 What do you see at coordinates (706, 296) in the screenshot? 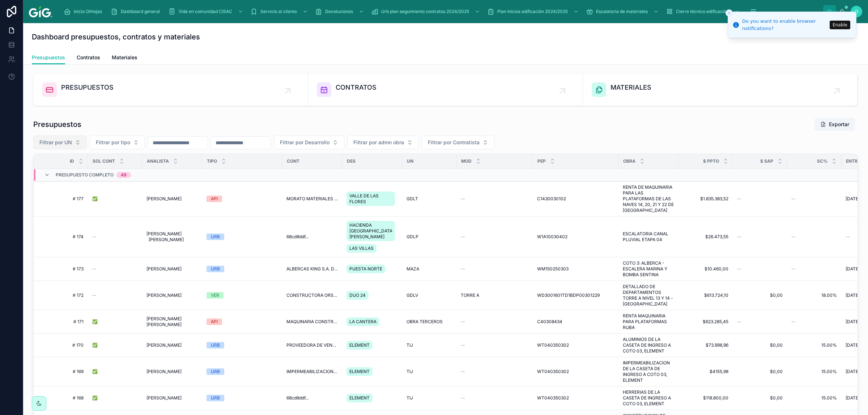
I see `span: $613.724,10` at bounding box center [706, 296].